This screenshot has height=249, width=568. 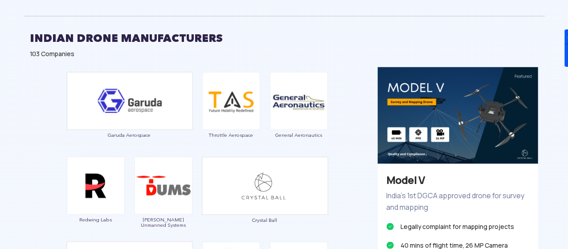 What do you see at coordinates (130, 117) in the screenshot?
I see `a: Garuda Aerospace` at bounding box center [130, 117].